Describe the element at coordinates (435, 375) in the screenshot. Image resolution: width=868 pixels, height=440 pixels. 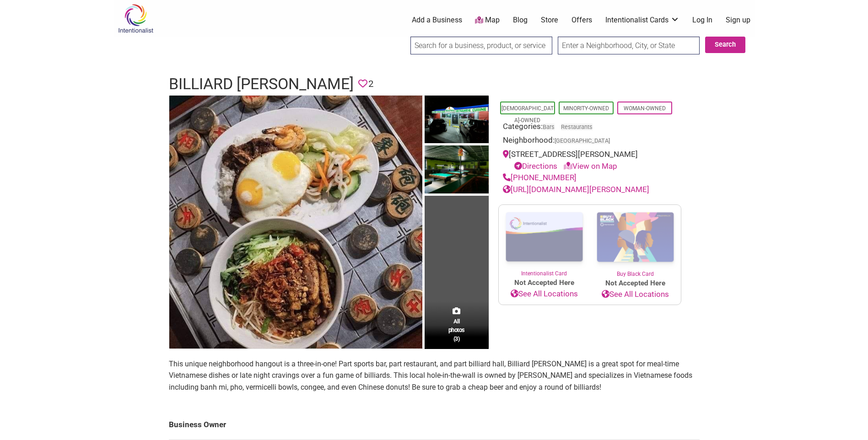
I see `p: This unique neighborhood hangout is a three-in-one! Part sports bar, part restaurant, and part bi...` at that location.